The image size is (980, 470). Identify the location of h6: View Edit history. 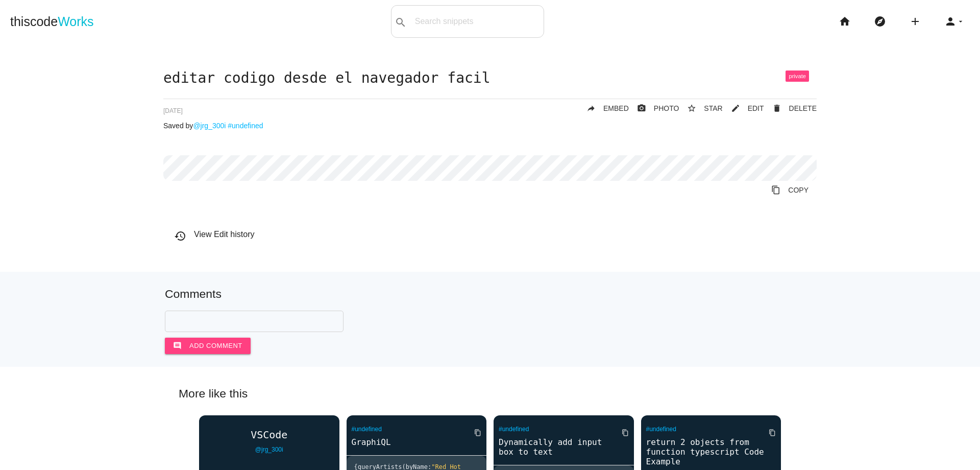
(495, 234).